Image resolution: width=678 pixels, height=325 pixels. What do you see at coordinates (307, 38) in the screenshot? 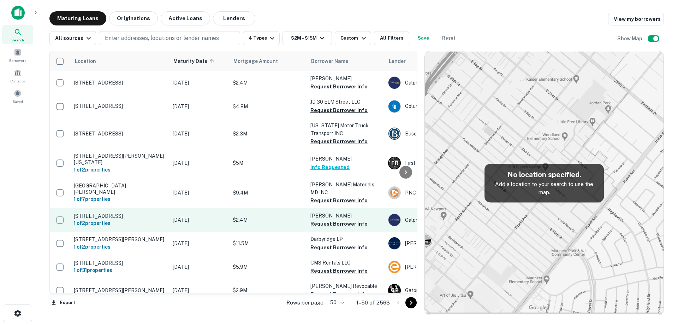
I see `button: $2M - $15M` at bounding box center [307, 38].